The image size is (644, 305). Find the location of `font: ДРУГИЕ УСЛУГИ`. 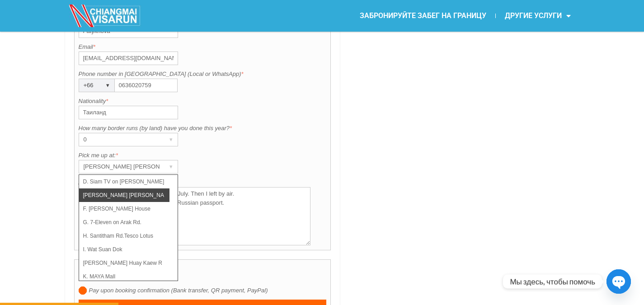

font: ДРУГИЕ УСЛУГИ is located at coordinates (534, 15).